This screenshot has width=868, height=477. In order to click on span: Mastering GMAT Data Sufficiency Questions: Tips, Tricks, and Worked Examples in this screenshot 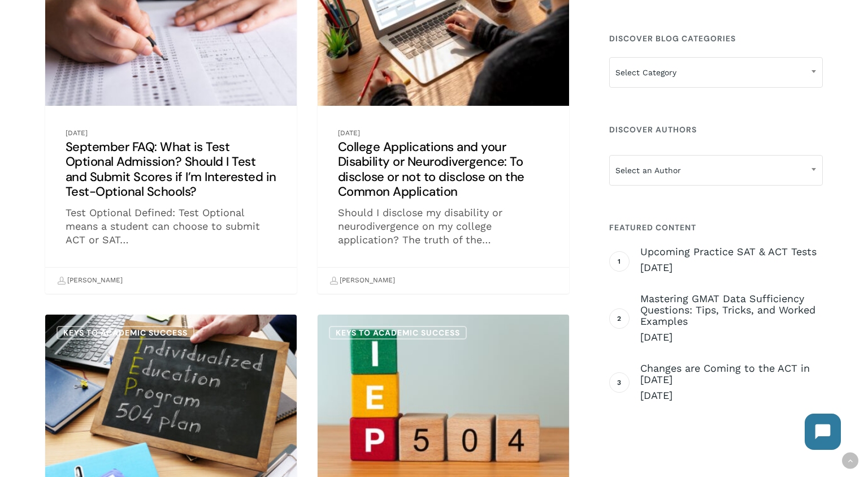, I will do `click(732, 310)`.